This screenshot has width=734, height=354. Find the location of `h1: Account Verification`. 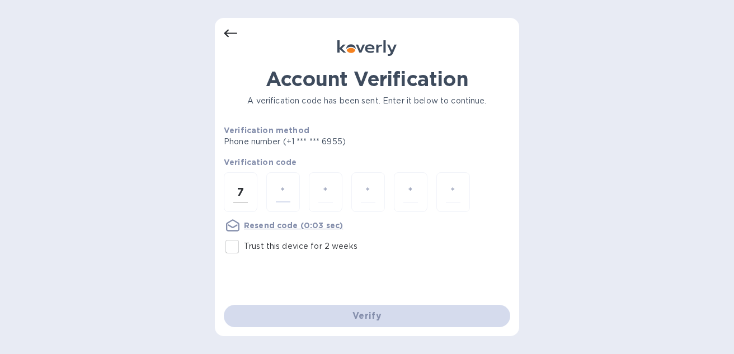

h1: Account Verification is located at coordinates (367, 79).